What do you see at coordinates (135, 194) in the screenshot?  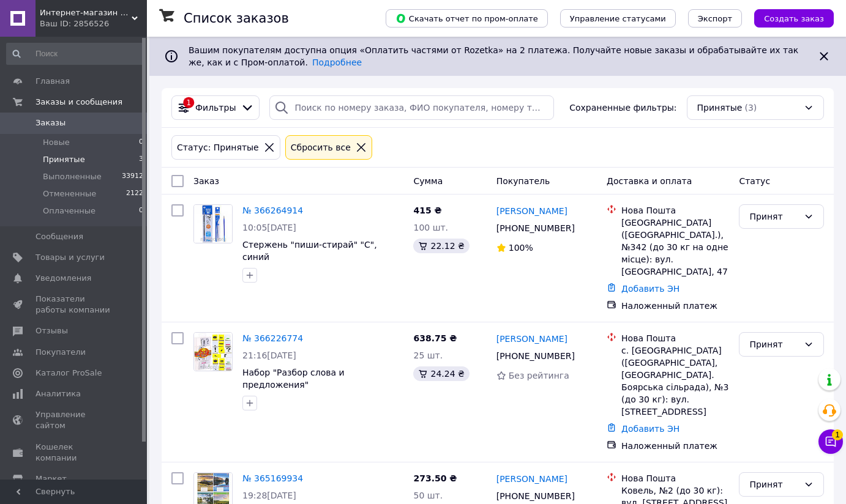 I see `span: 2122` at bounding box center [135, 194].